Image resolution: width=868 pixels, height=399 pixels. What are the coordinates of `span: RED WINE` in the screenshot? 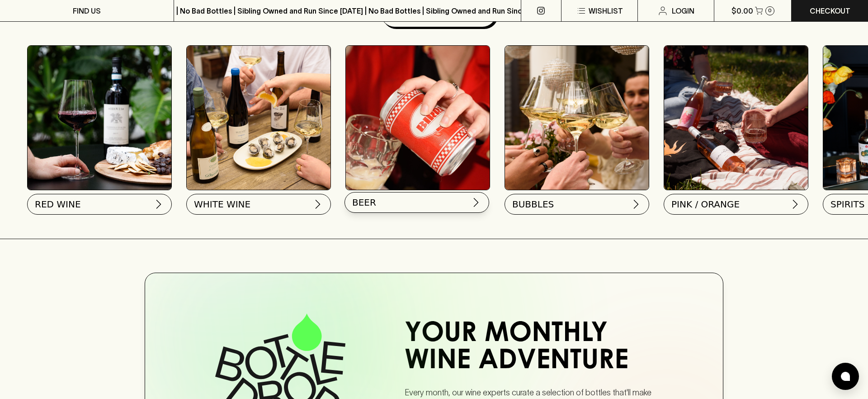 It's located at (58, 204).